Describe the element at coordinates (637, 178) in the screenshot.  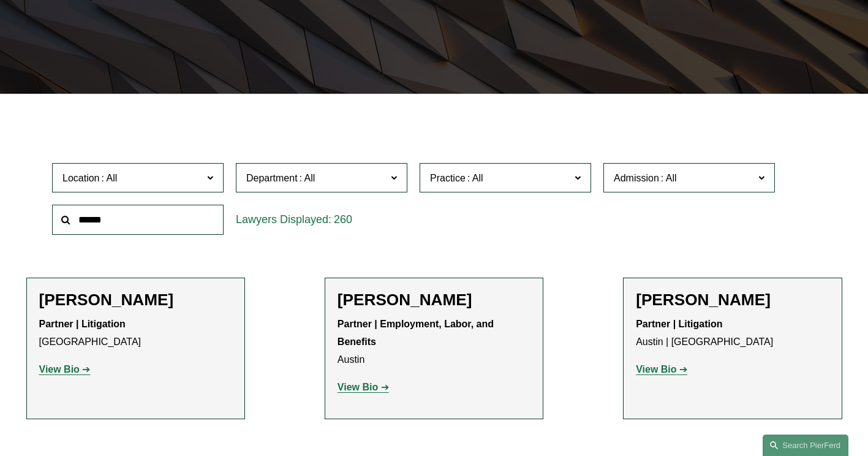
I see `span: Admission` at that location.